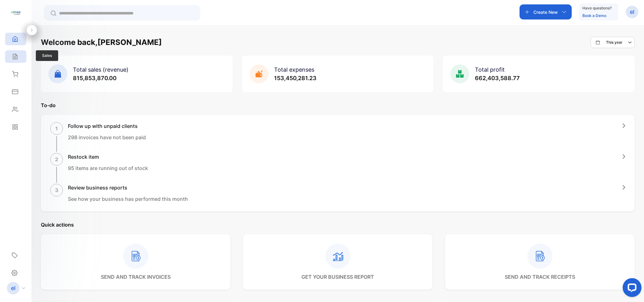 Image resolution: width=644 pixels, height=302 pixels. I want to click on p: Create New, so click(546, 12).